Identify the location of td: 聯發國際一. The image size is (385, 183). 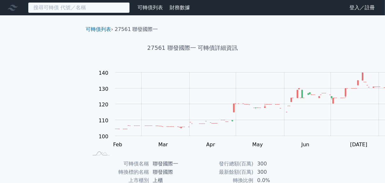
(171, 163).